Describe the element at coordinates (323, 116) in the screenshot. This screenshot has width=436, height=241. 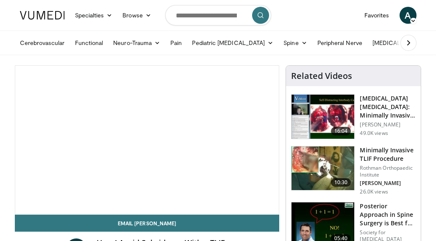
I see `img: 9f1438f7-b5aa-4a55-ab7b-c34f90e48e66.150x105_q85_crop-smart_upscale.jpg` at that location.